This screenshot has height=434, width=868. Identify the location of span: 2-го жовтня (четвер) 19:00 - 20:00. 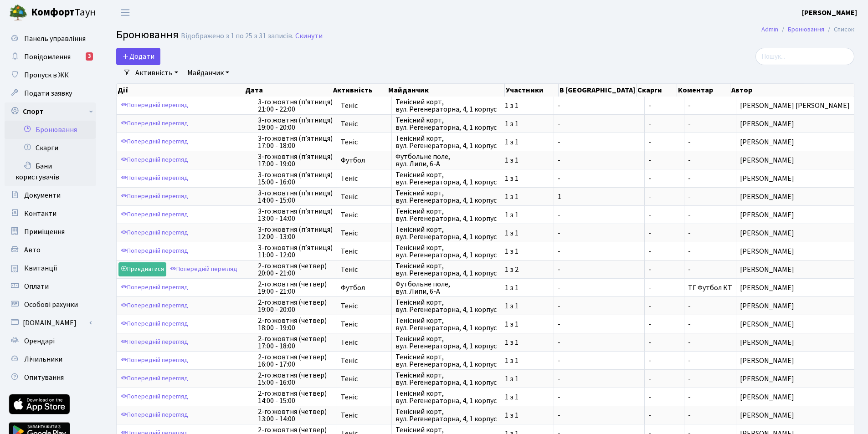
(296, 306).